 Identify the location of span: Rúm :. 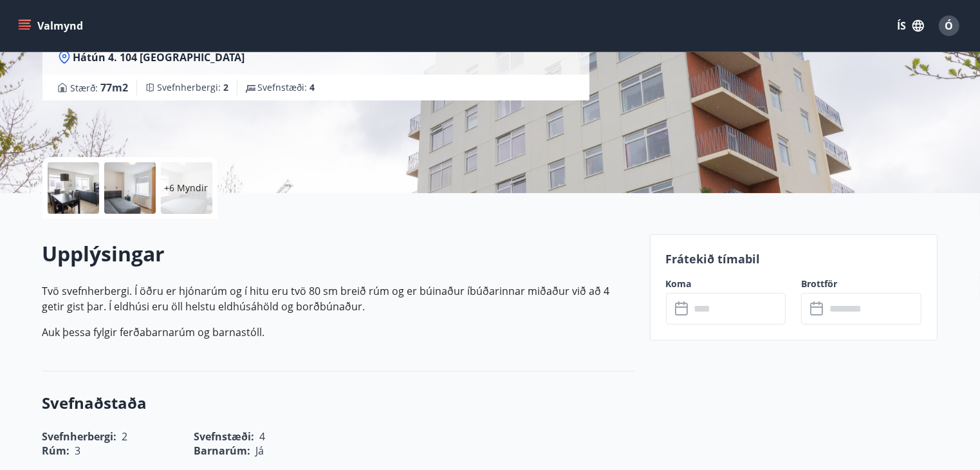
(56, 451).